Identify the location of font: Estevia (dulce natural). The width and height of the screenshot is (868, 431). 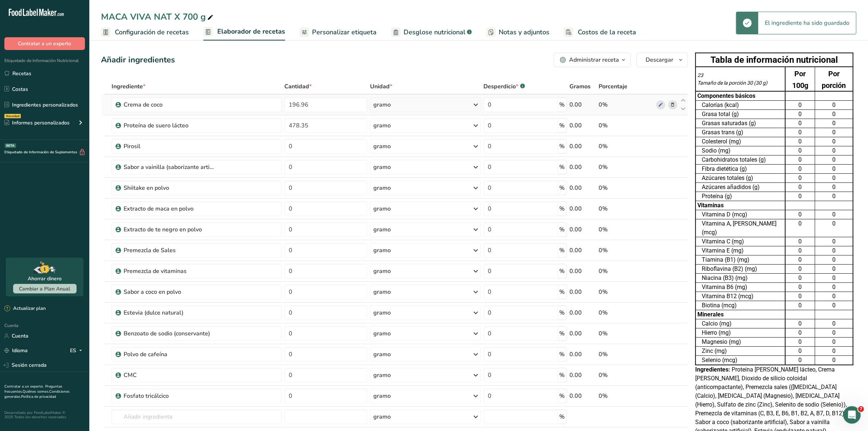
(153, 312).